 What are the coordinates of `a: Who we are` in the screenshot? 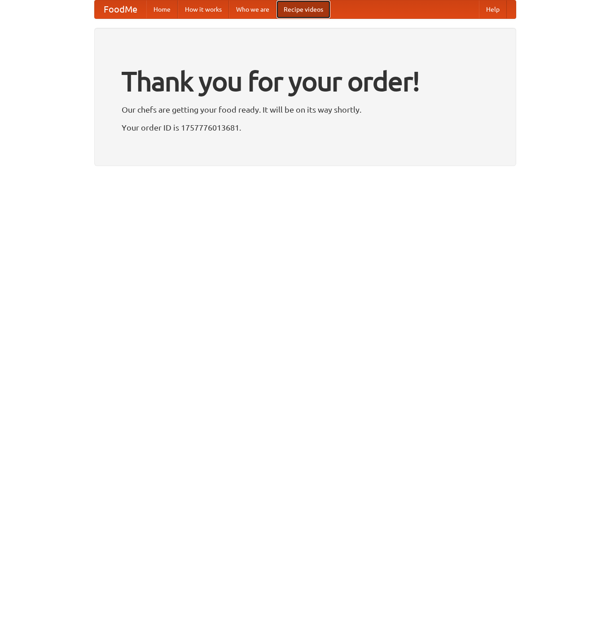 It's located at (253, 9).